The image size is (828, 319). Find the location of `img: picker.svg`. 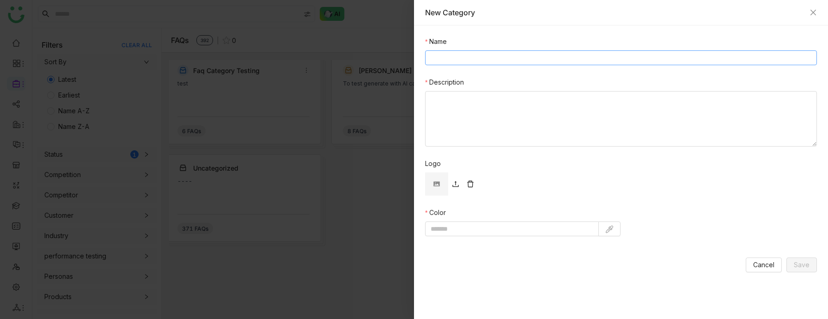

img: picker.svg is located at coordinates (609, 229).